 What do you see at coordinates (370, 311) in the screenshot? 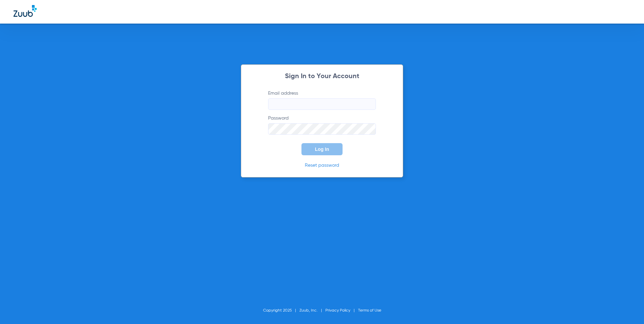
I see `a: Terms of Use` at bounding box center [370, 311].